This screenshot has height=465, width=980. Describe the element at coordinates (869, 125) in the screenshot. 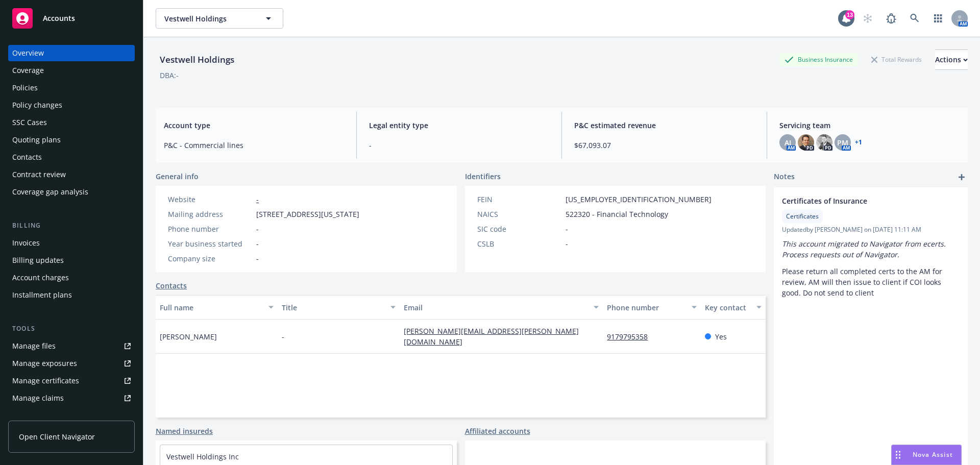

I see `span: Servicing team` at that location.